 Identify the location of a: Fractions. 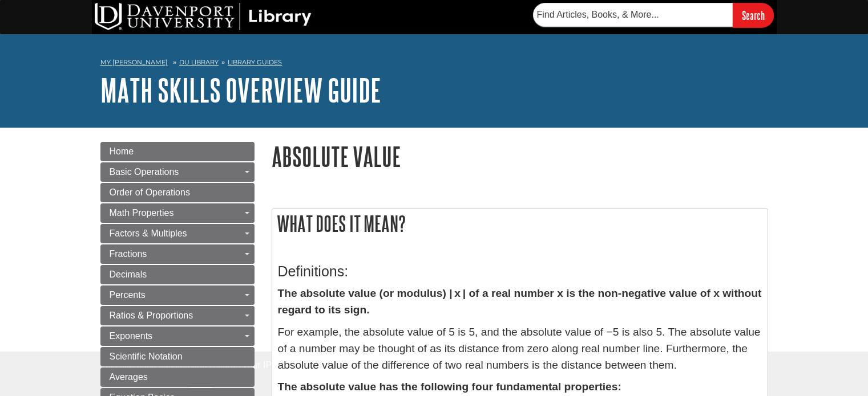
(178, 254).